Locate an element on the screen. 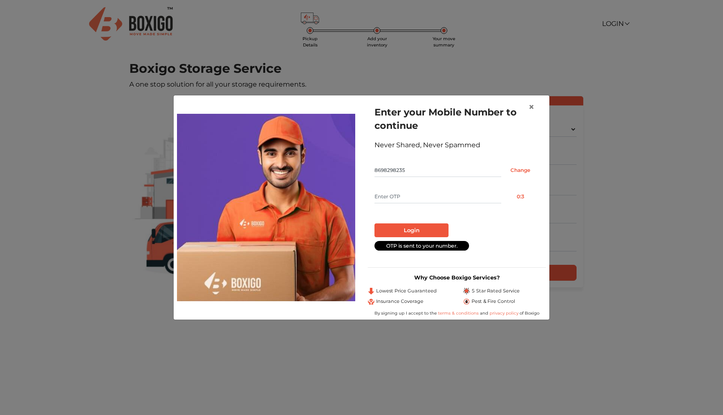 Image resolution: width=723 pixels, height=415 pixels. button: Close is located at coordinates (531, 107).